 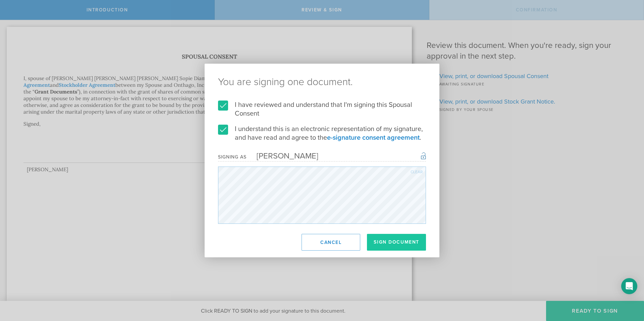 What do you see at coordinates (396, 242) in the screenshot?
I see `button: Sign Document` at bounding box center [396, 242].